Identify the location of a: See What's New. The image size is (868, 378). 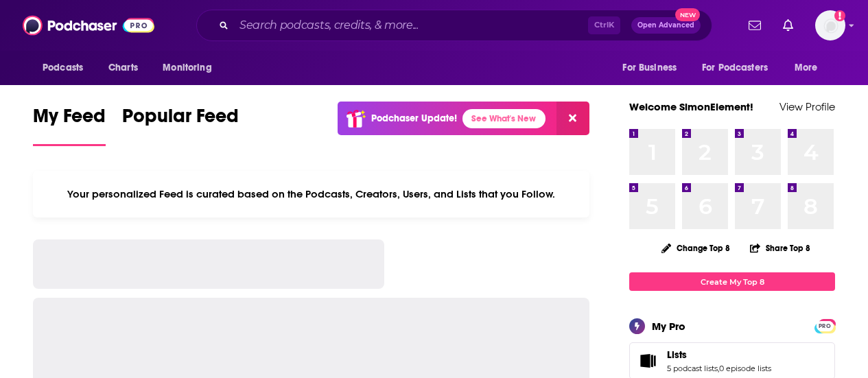
(504, 119).